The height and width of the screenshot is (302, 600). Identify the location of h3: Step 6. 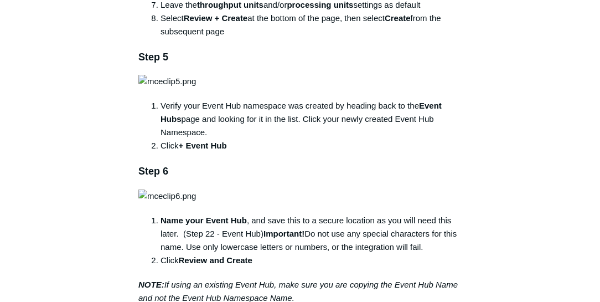
(300, 171).